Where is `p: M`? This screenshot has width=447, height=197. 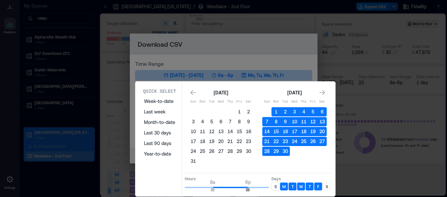 p: M is located at coordinates (284, 186).